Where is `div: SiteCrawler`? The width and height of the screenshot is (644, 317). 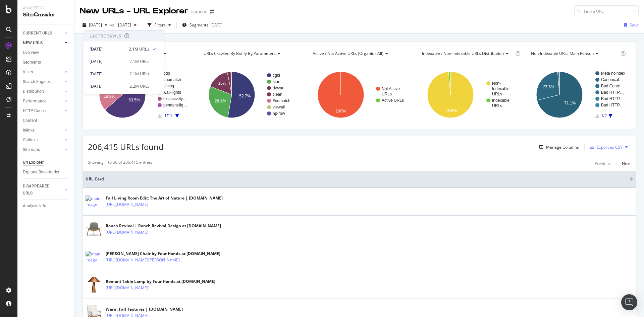
div: SiteCrawler is located at coordinates (46, 15).